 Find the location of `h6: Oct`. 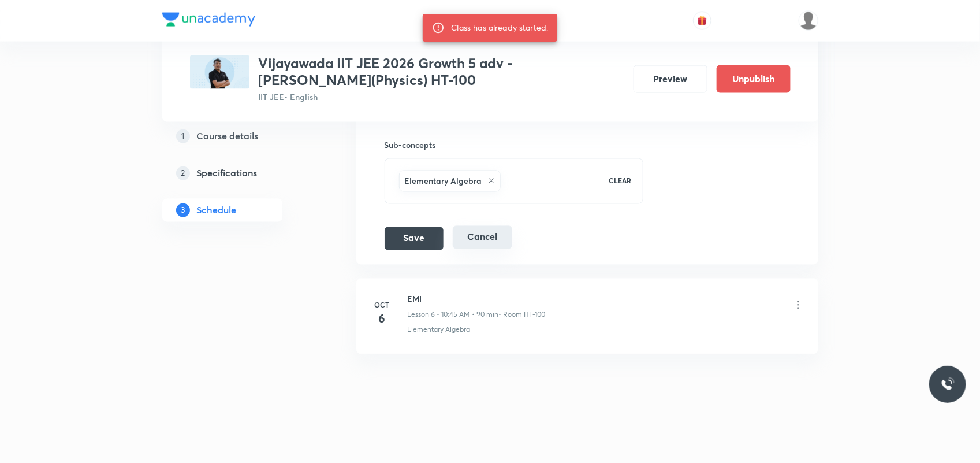

h6: Oct is located at coordinates (382, 305).